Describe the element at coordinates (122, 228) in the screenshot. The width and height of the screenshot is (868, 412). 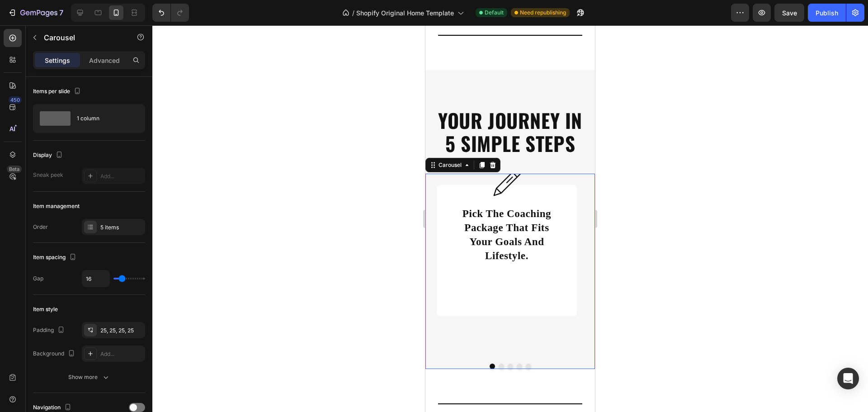
I see `div: 5 items` at that location.